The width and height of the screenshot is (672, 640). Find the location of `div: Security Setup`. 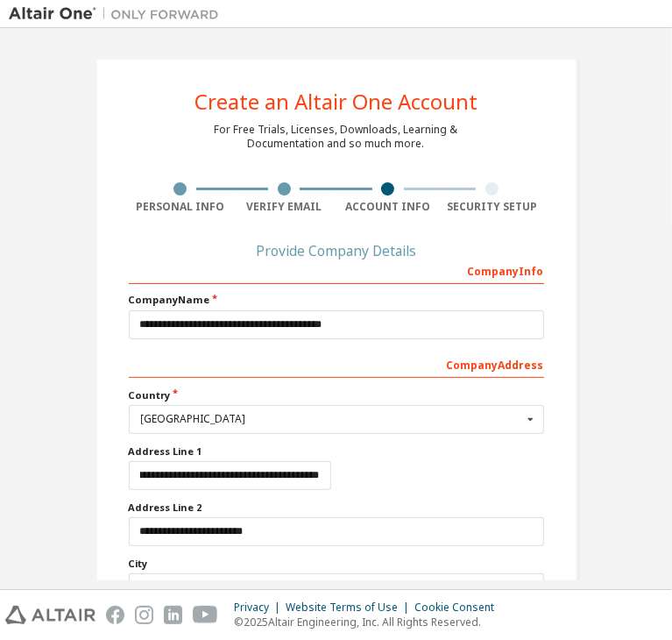

div: Security Setup is located at coordinates (492, 207).